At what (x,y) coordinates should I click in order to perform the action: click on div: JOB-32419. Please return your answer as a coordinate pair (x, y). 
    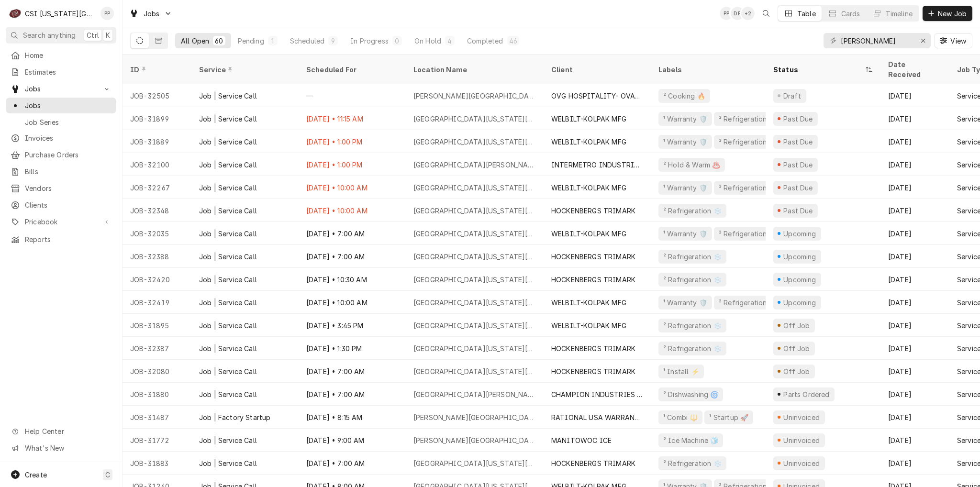
    Looking at the image, I should click on (157, 303).